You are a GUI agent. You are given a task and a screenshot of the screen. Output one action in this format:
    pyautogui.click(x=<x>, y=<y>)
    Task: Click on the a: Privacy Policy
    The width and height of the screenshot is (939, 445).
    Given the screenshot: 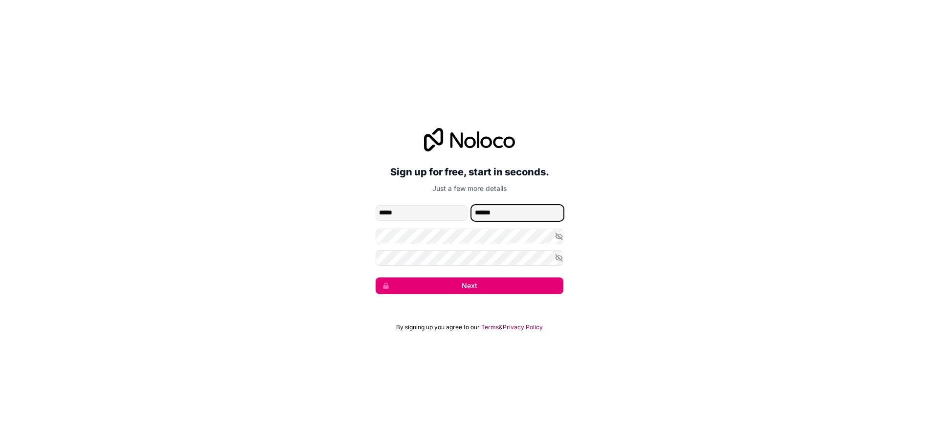 What is the action you would take?
    pyautogui.click(x=523, y=328)
    